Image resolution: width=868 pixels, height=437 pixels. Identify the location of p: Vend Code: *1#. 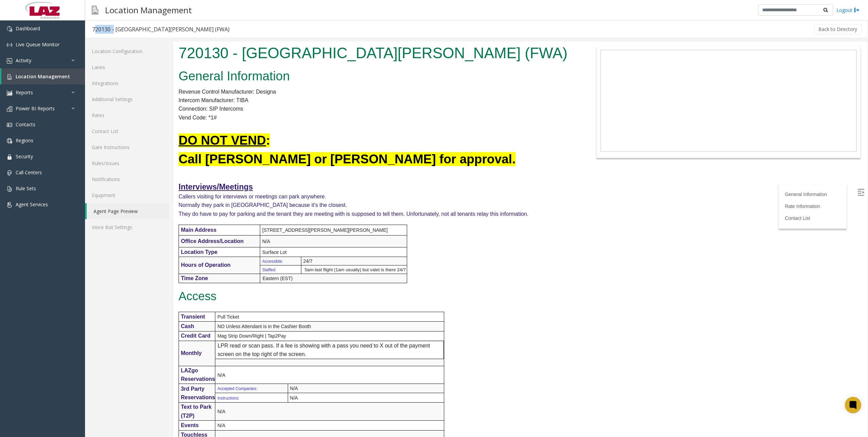
(202, 77).